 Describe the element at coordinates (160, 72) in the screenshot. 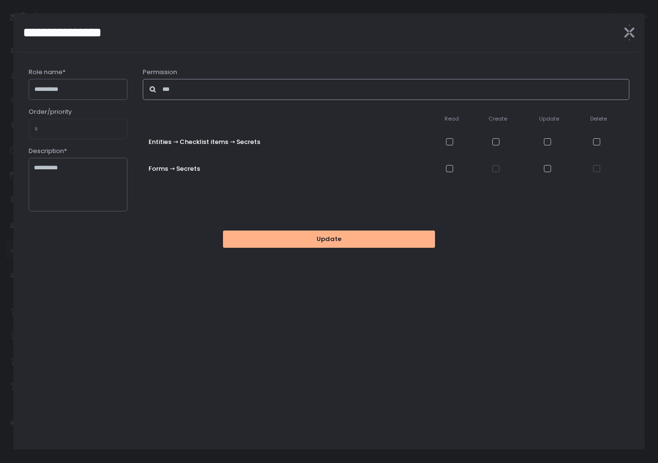

I see `span: Permission` at that location.